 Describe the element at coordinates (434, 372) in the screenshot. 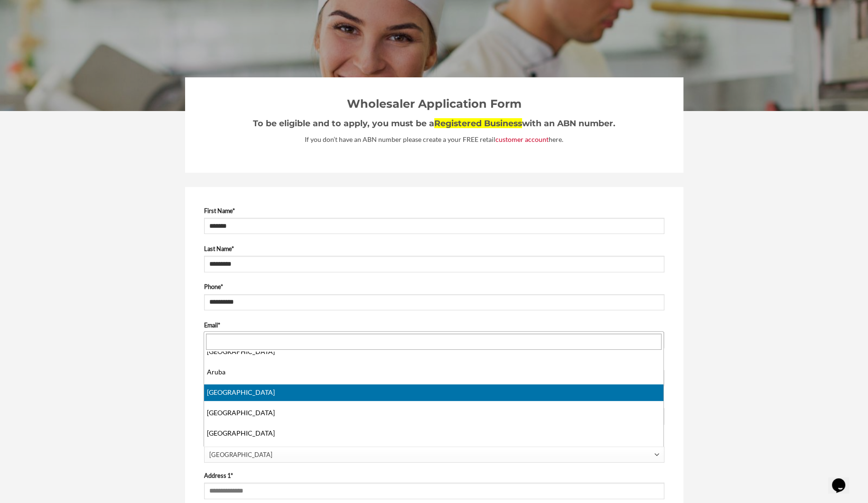

I see `li: Aruba` at that location.